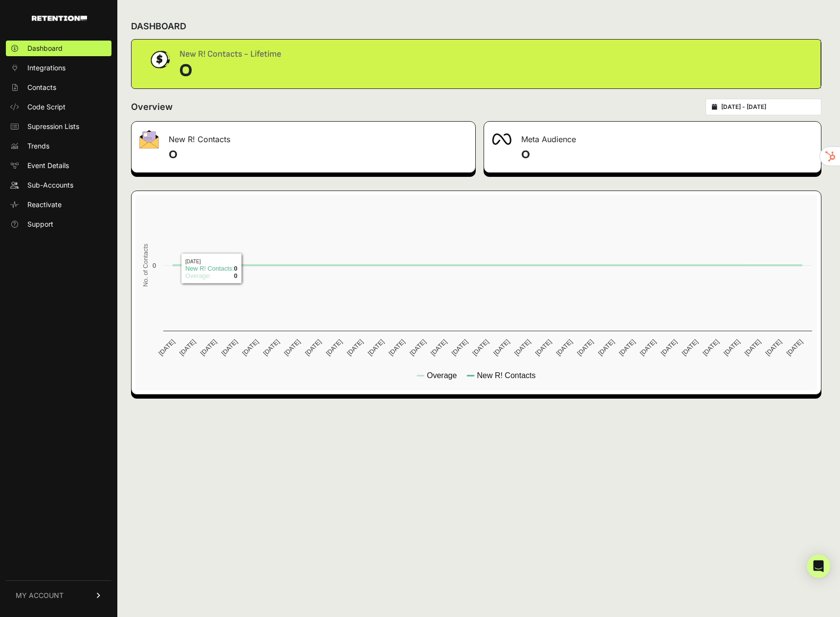  What do you see at coordinates (59, 185) in the screenshot?
I see `a: Sub-Accounts` at bounding box center [59, 185].